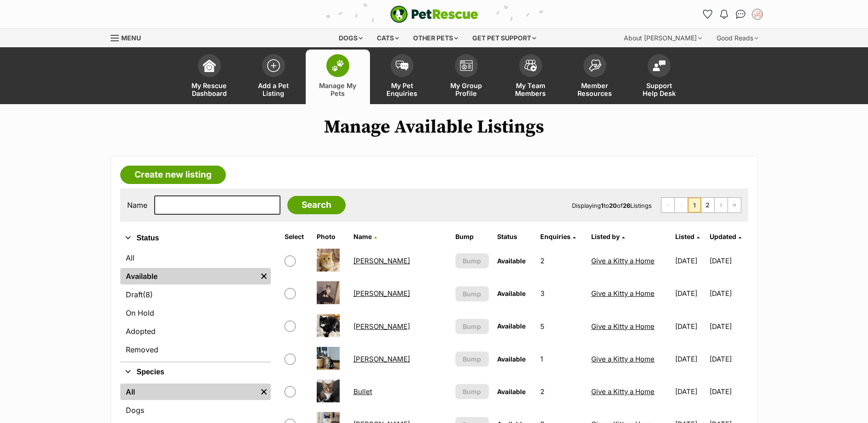  I want to click on input: Search, so click(316, 206).